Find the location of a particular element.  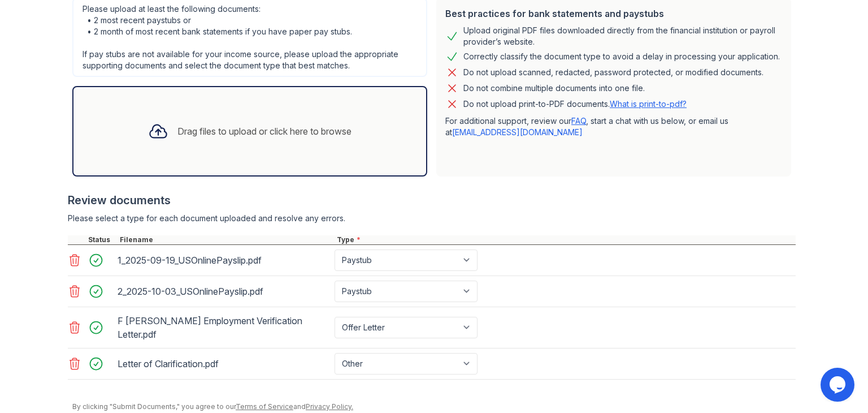

div: Review documents is located at coordinates (432, 200).